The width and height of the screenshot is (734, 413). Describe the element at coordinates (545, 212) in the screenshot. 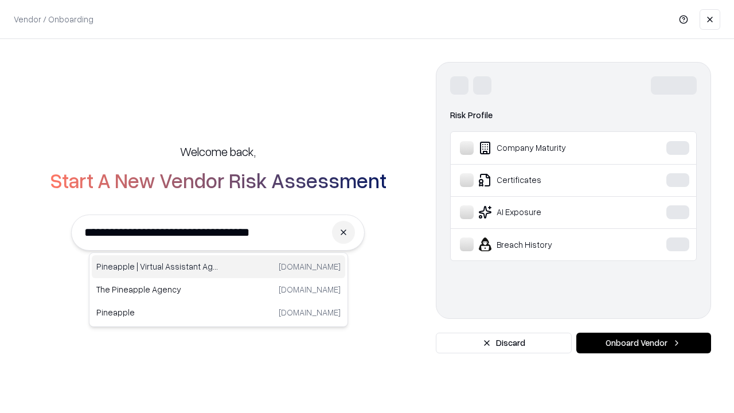

I see `div: AI Exposure` at that location.